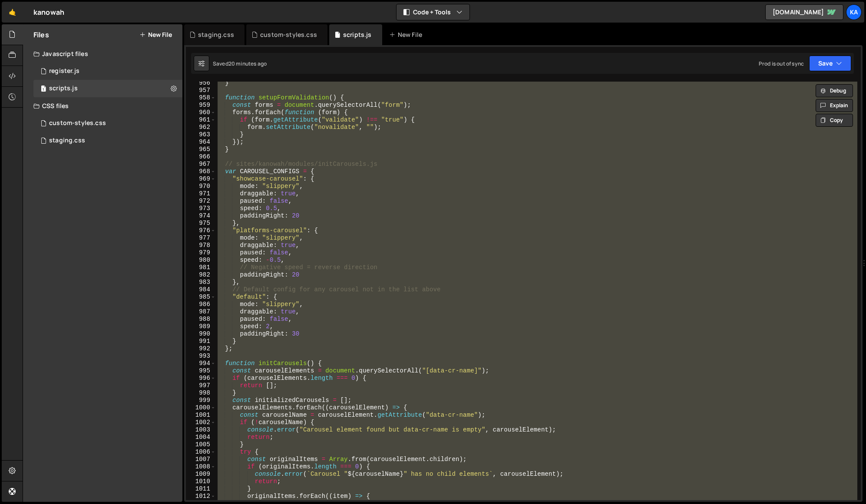 The height and width of the screenshot is (504, 866). What do you see at coordinates (200, 363) in the screenshot?
I see `div: 994` at bounding box center [200, 363].